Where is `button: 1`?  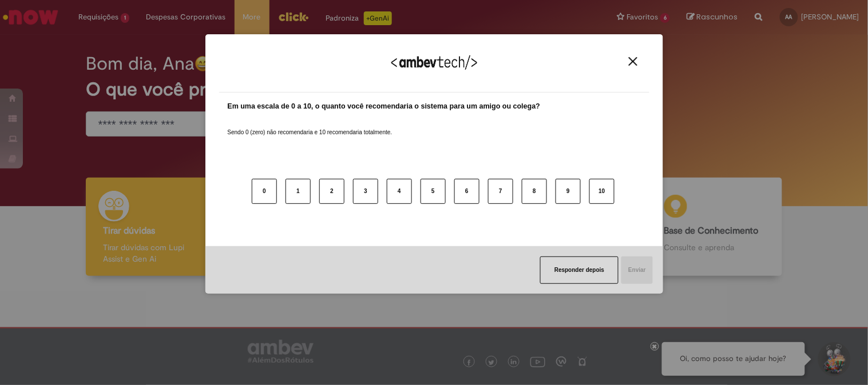 button: 1 is located at coordinates (298, 192).